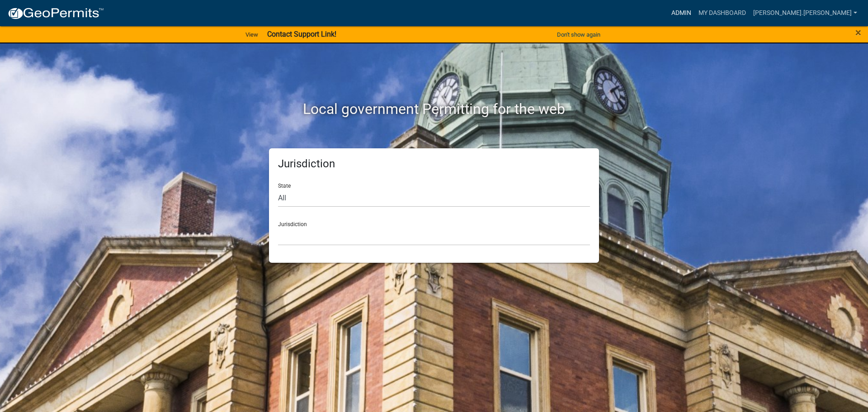 The height and width of the screenshot is (412, 868). What do you see at coordinates (578, 35) in the screenshot?
I see `button: Don't show again` at bounding box center [578, 35].